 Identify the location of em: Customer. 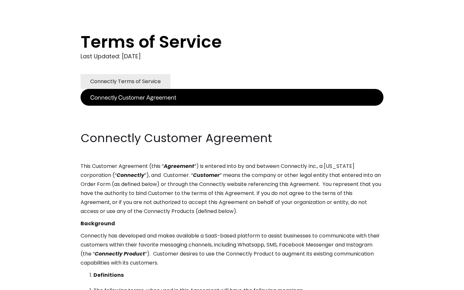
(206, 175).